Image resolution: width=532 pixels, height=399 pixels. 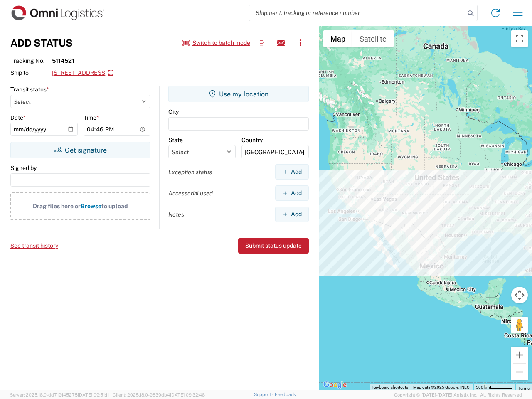 I want to click on input: Shipment, tracking or reference number, so click(x=357, y=13).